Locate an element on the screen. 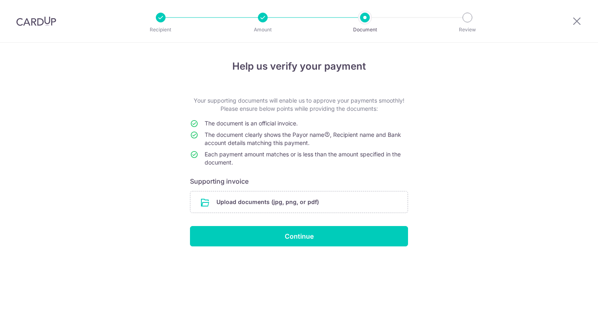 The image size is (598, 325). p: Your supporting documents will enable us to approve your payments smoothly! Please ensure below p... is located at coordinates (299, 105).